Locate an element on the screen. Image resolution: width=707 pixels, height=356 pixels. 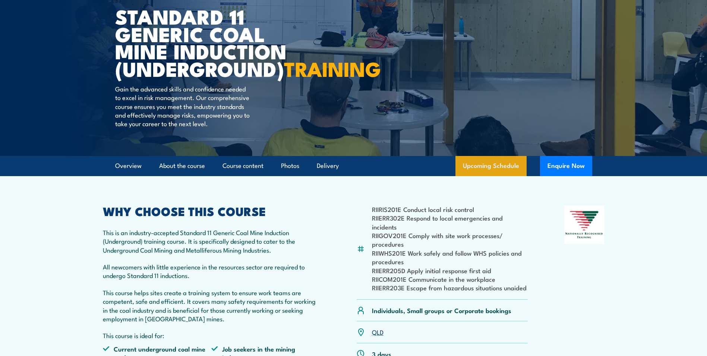
img: Nationally Recognised Training logo. is located at coordinates (584, 224).